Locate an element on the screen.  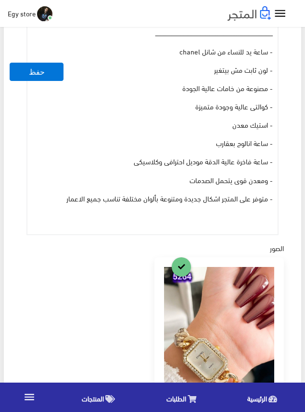
p: ـــــــــــــــــــــــــــــــــــــــــــــــــــــــــــــــــــــــــــــــــــــــــــــــــ... is located at coordinates (153, 33).